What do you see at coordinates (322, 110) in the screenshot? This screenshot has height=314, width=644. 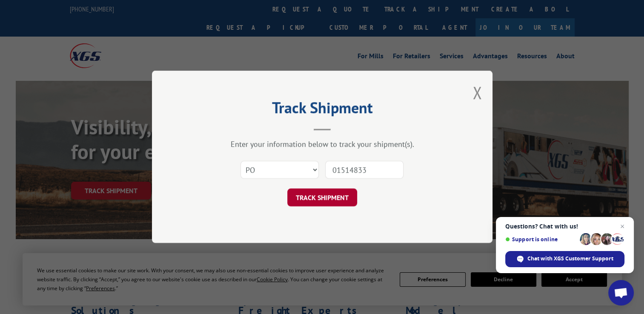 I see `h2: Track Shipment` at bounding box center [322, 110].